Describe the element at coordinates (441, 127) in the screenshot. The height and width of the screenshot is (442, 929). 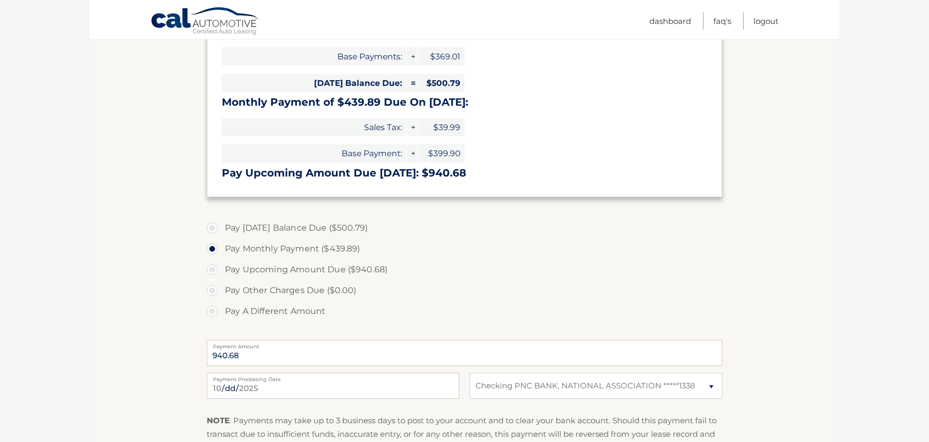
I see `span: $39.99` at that location.